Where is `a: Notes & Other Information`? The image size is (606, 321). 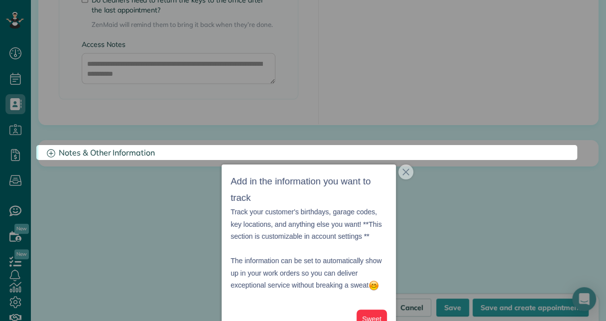
a: Notes & Other Information is located at coordinates (318, 153).